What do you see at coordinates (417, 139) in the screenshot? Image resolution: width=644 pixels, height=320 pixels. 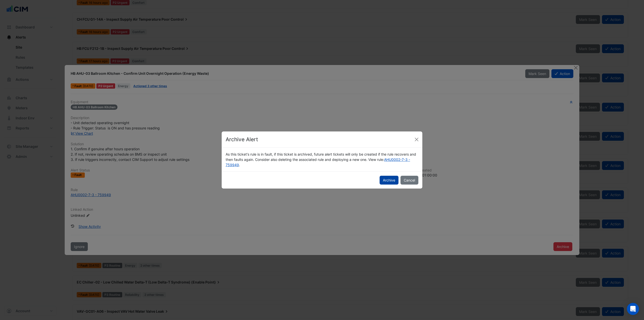 I see `button: Close` at bounding box center [417, 139].